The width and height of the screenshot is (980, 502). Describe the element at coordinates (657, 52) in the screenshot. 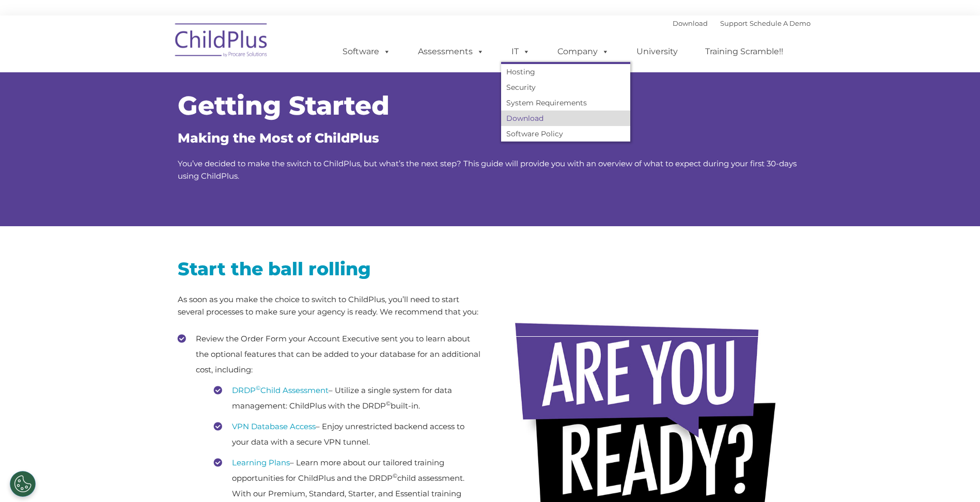

I see `a: University` at that location.